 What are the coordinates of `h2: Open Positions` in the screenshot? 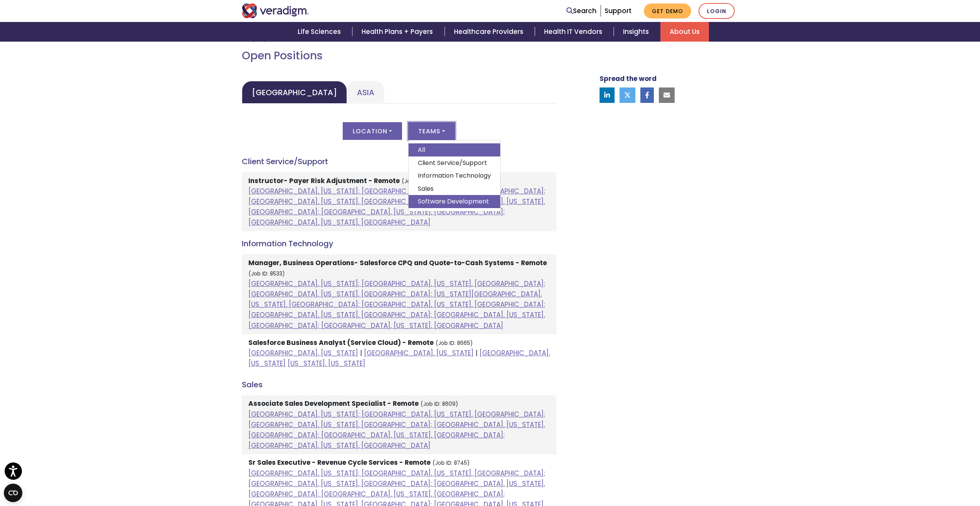 It's located at (399, 56).